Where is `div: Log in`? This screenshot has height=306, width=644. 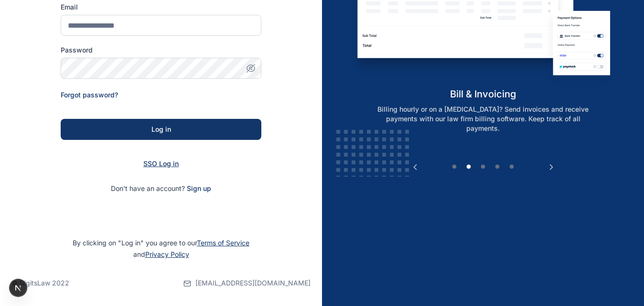
div: Log in is located at coordinates (161, 129).